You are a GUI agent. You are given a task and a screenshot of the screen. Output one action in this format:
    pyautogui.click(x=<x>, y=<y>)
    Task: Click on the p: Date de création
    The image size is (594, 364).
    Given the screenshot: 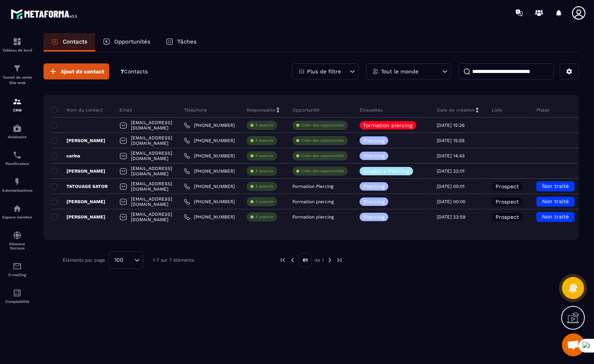 What is the action you would take?
    pyautogui.click(x=456, y=110)
    